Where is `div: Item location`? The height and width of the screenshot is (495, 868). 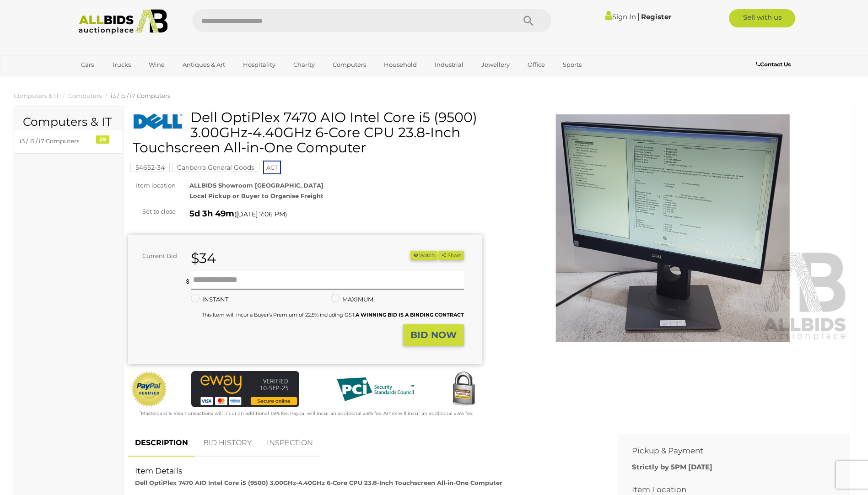 div: Item location is located at coordinates (152, 185).